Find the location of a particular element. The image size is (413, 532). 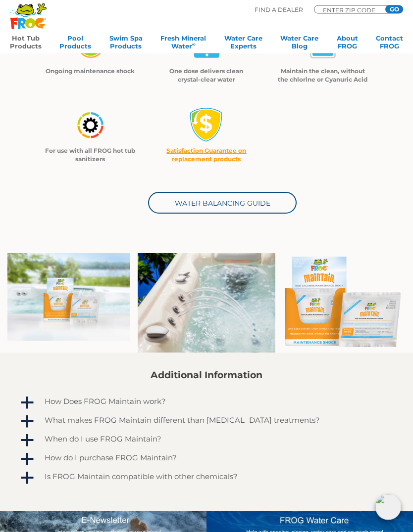

a: Water CareExperts is located at coordinates (243, 44).